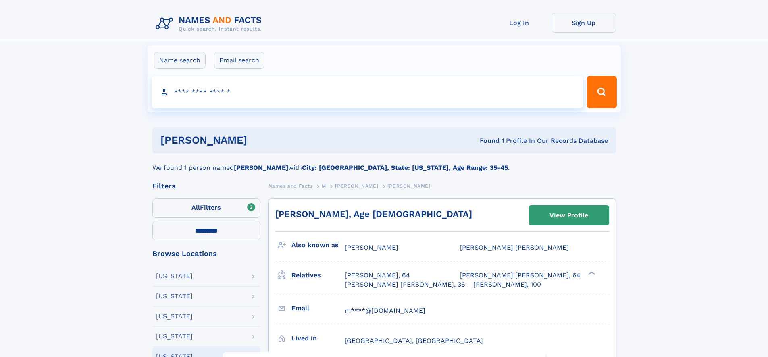  Describe the element at coordinates (318, 245) in the screenshot. I see `h3: Also known as` at that location.